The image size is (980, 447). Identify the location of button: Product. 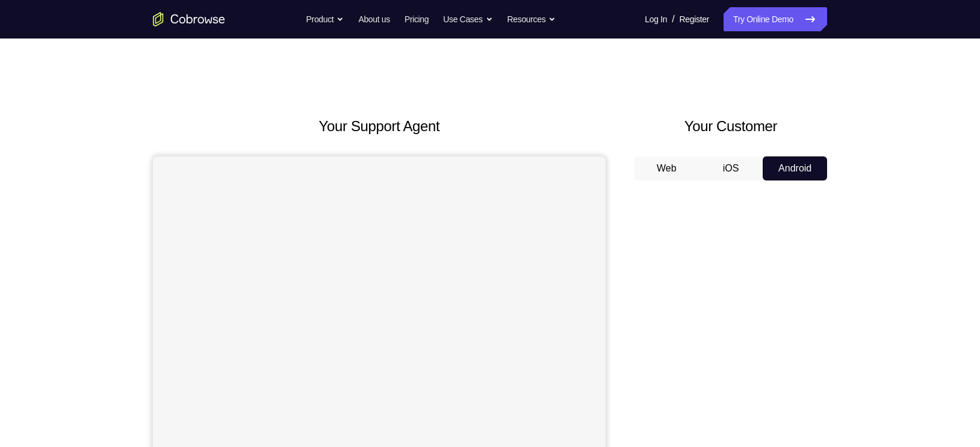
(325, 19).